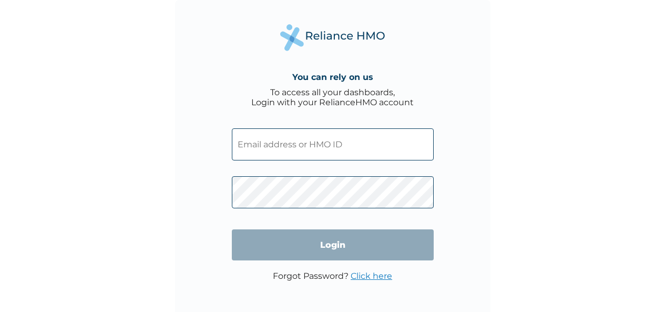 The image size is (665, 312). I want to click on input: Login, so click(333, 244).